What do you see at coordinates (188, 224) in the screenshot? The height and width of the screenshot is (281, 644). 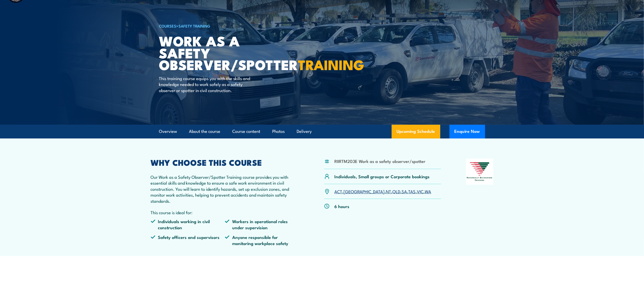 I see `li: Individuals working in civil construction` at bounding box center [188, 224].